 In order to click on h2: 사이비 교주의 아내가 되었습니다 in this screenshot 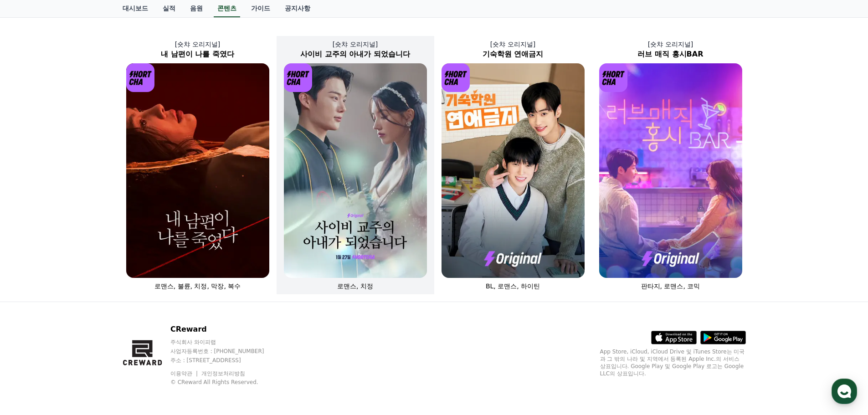, I will do `click(355, 54)`.